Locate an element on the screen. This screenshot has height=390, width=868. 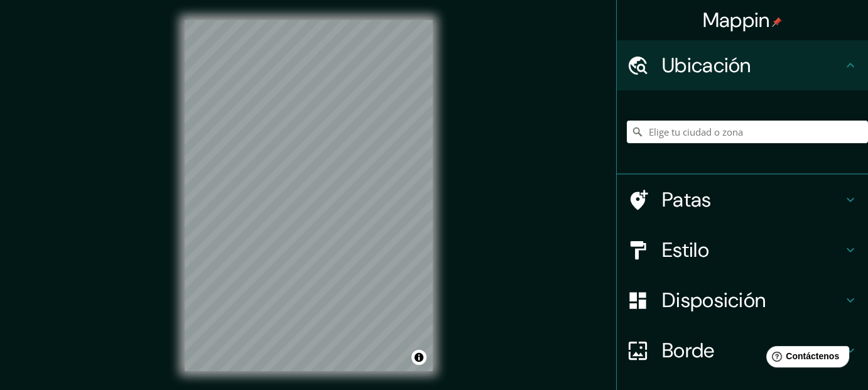
canvas: Mapa is located at coordinates (308, 196).